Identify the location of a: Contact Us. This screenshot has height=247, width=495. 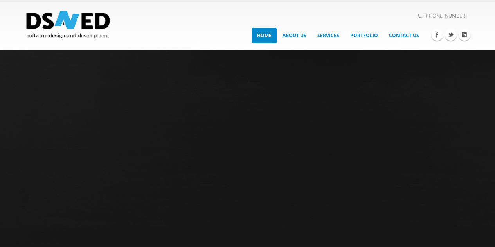
(404, 36).